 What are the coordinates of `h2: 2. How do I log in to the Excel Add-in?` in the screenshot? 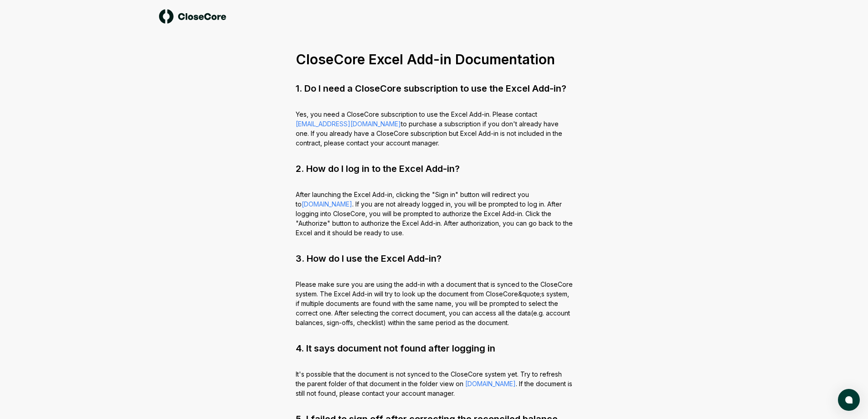 It's located at (435, 169).